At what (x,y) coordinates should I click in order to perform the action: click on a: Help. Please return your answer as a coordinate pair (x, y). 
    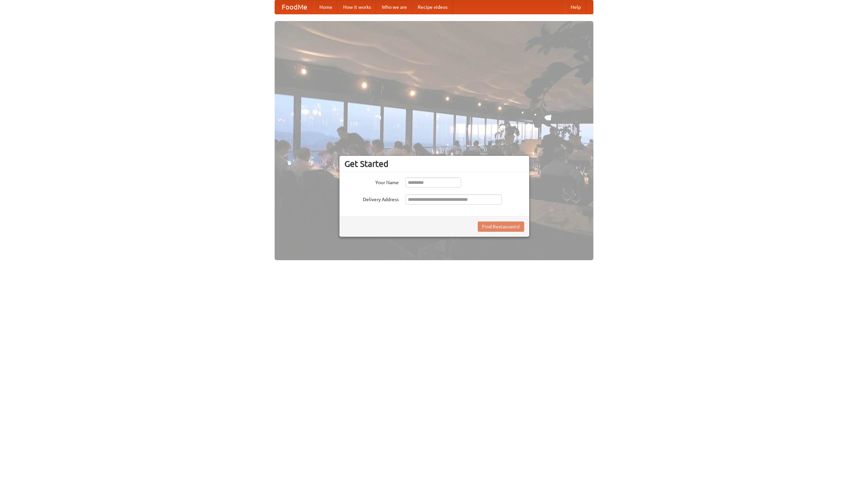
    Looking at the image, I should click on (575, 7).